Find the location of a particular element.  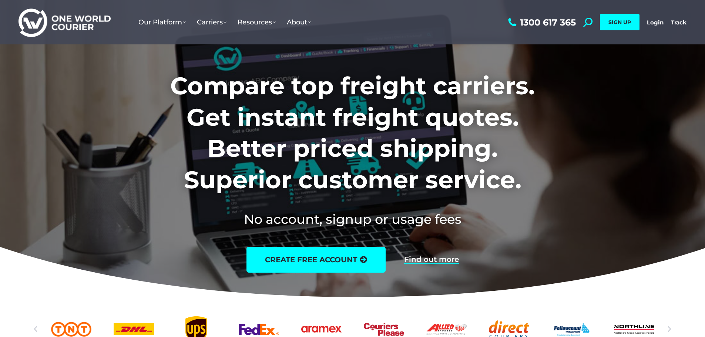

a: About is located at coordinates (299, 22).